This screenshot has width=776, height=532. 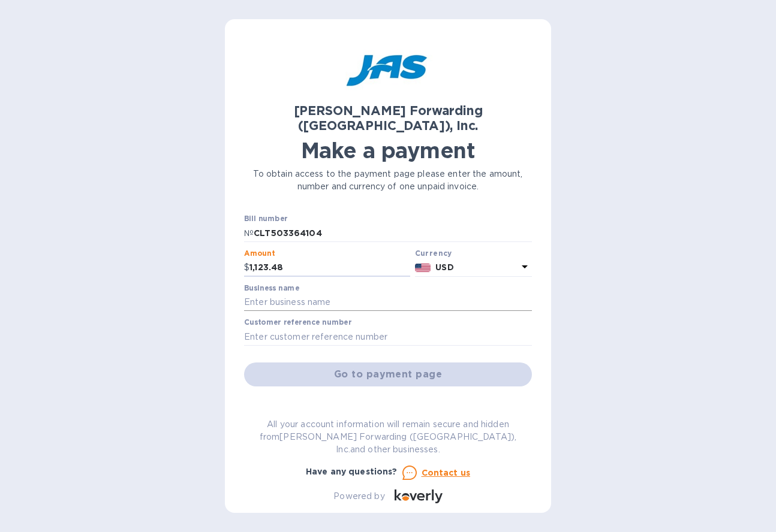 I want to click on label: Bill number, so click(x=266, y=219).